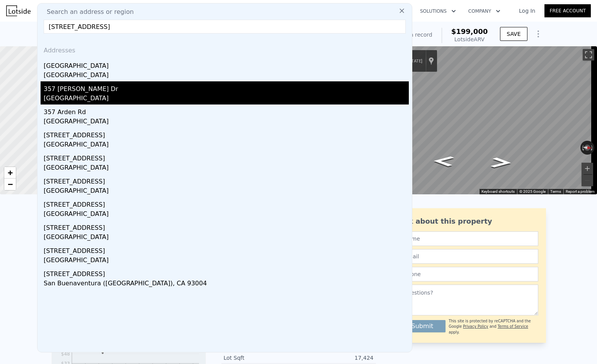 The width and height of the screenshot is (597, 364). What do you see at coordinates (431, 61) in the screenshot?
I see `a: Show location on map` at bounding box center [431, 61].